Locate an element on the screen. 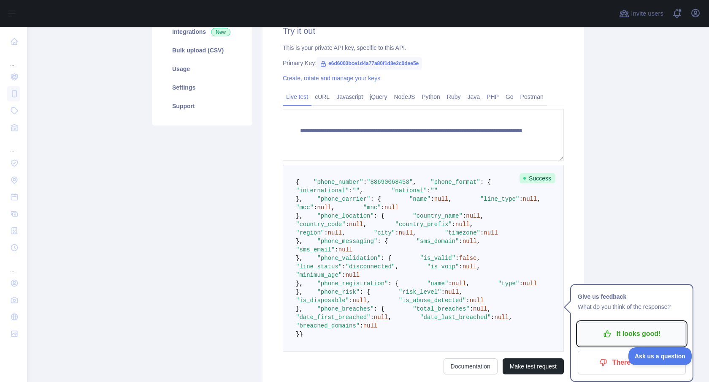 This screenshot has height=382, width=709. a: Java is located at coordinates (474, 97).